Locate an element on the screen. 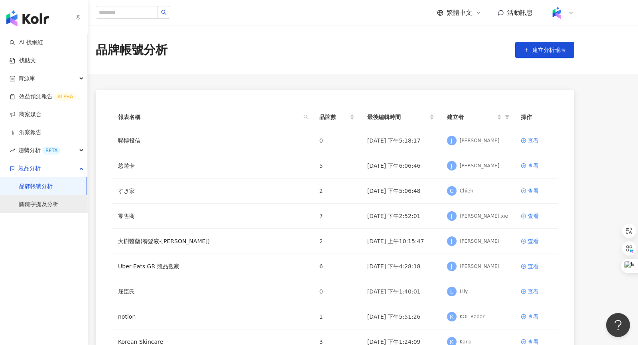 Image resolution: width=638 pixels, height=345 pixels. a: Uber Eats GR 競品觀察 is located at coordinates (149, 266).